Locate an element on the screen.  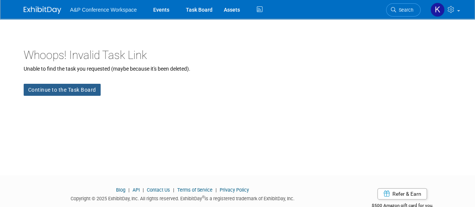
a: Contact Us is located at coordinates (158, 189).